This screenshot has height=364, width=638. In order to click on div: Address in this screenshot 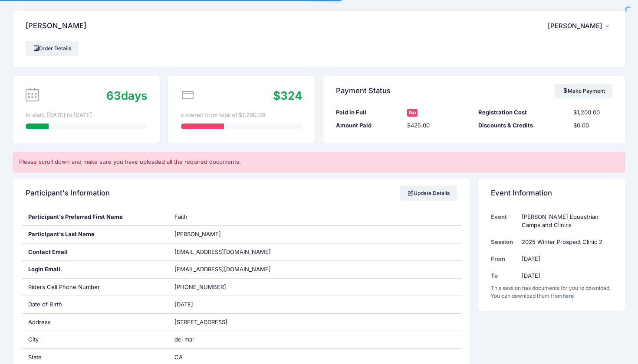, I will do `click(95, 323)`.